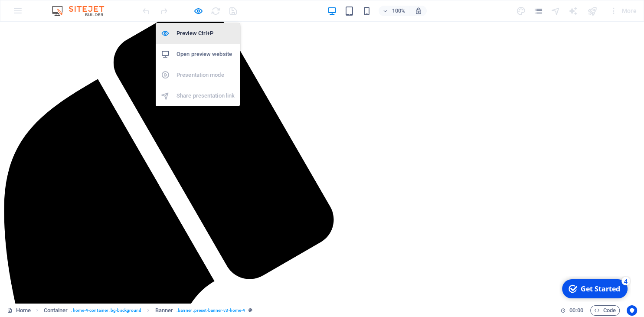  I want to click on h6: Session time, so click(572, 311).